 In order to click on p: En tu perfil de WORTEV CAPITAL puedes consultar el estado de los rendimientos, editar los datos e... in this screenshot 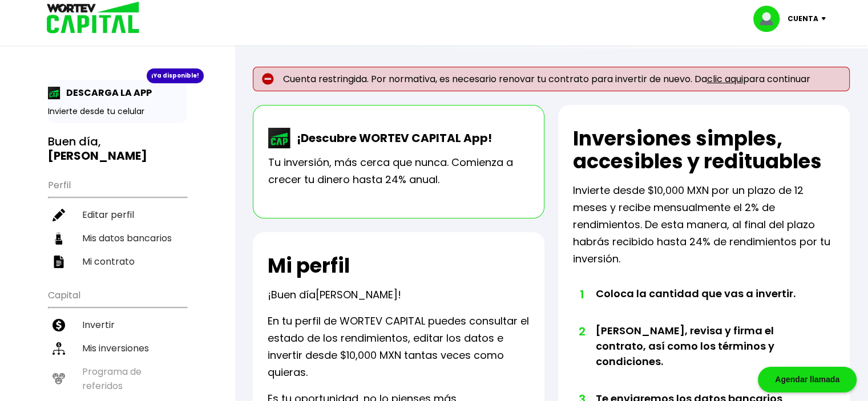, I will do `click(398, 347)`.